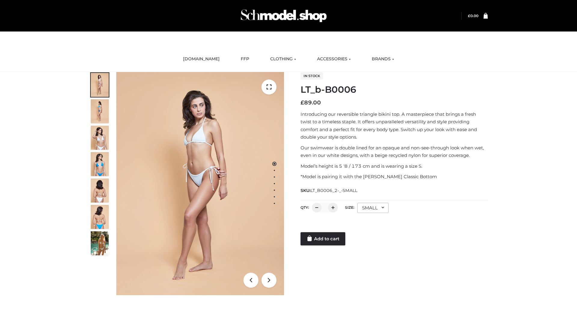  Describe the element at coordinates (349, 208) in the screenshot. I see `label: Size:` at that location.